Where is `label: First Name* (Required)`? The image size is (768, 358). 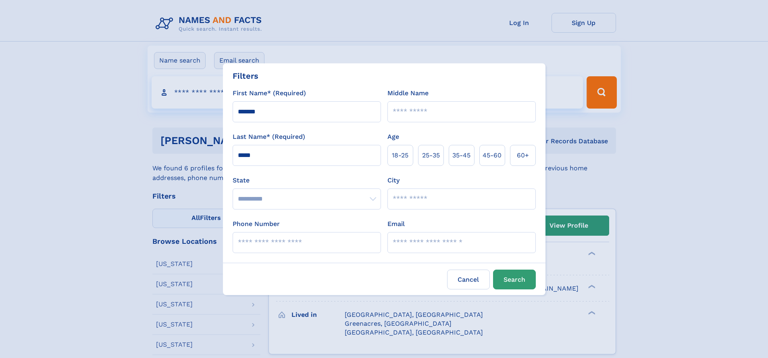 label: First Name* (Required) is located at coordinates (269, 93).